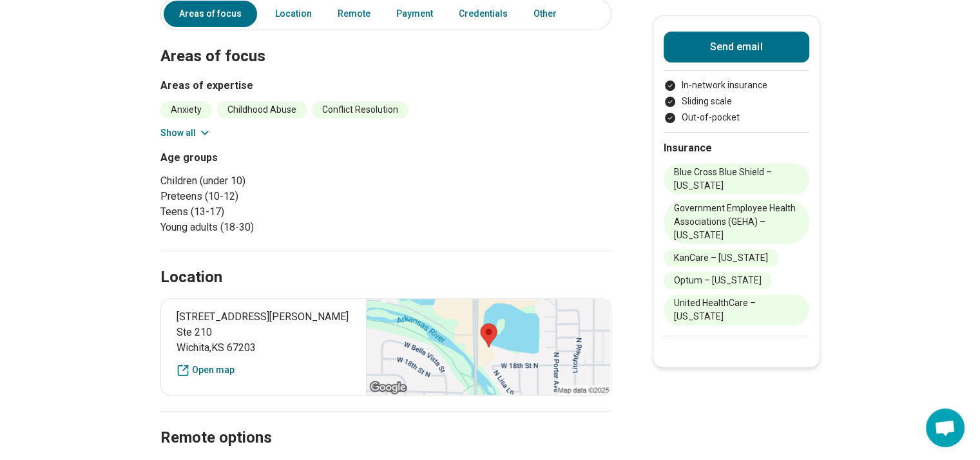 Image resolution: width=980 pixels, height=460 pixels. What do you see at coordinates (264, 370) in the screenshot?
I see `a: Open map` at bounding box center [264, 370].